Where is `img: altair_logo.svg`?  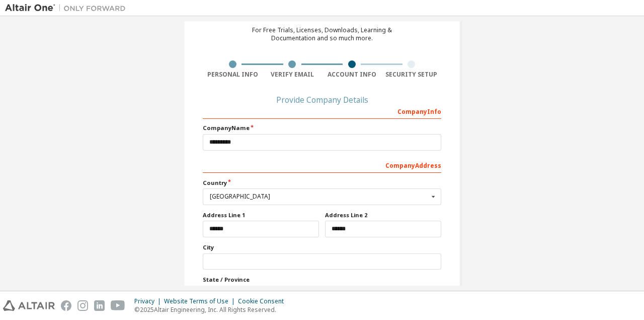
img: altair_logo.svg is located at coordinates (29, 305).